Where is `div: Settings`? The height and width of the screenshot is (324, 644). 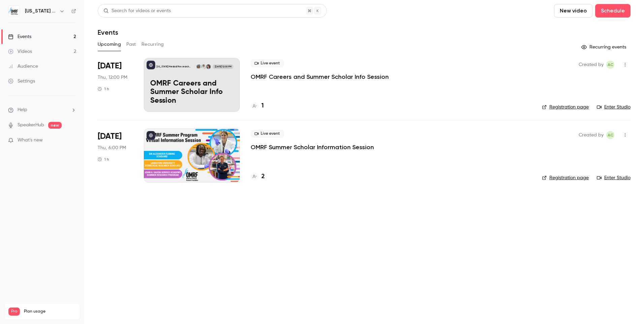 div: Settings is located at coordinates (22, 81).